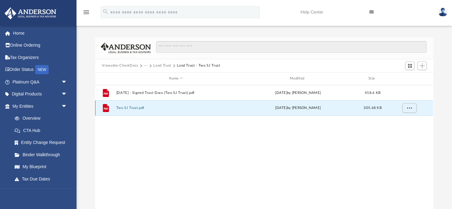  I want to click on button: Add, so click(422, 66).